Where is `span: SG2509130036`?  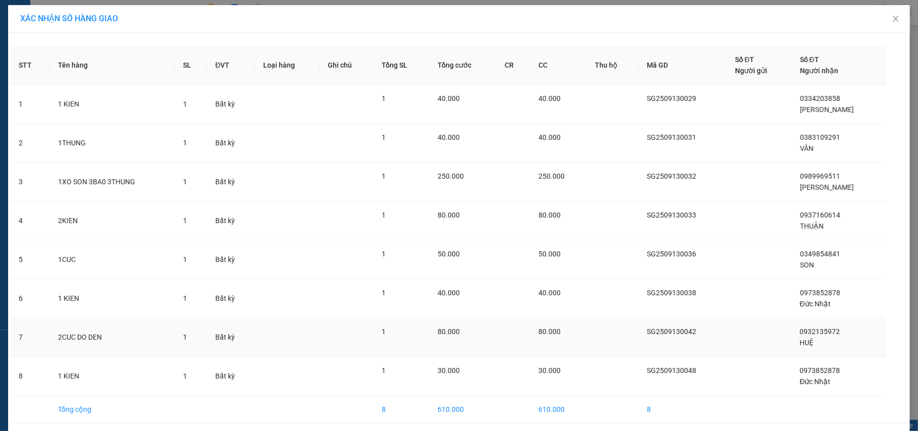 span: SG2509130036 is located at coordinates (672, 254).